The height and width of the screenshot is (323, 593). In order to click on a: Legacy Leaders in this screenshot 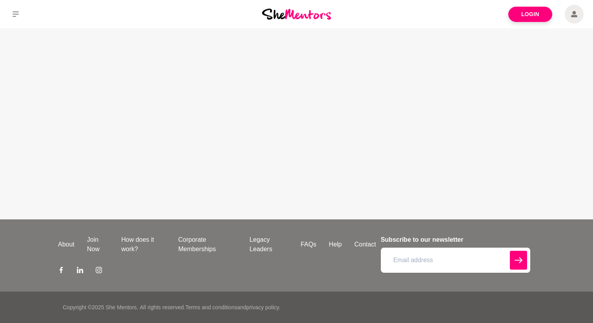, I will do `click(269, 244)`.